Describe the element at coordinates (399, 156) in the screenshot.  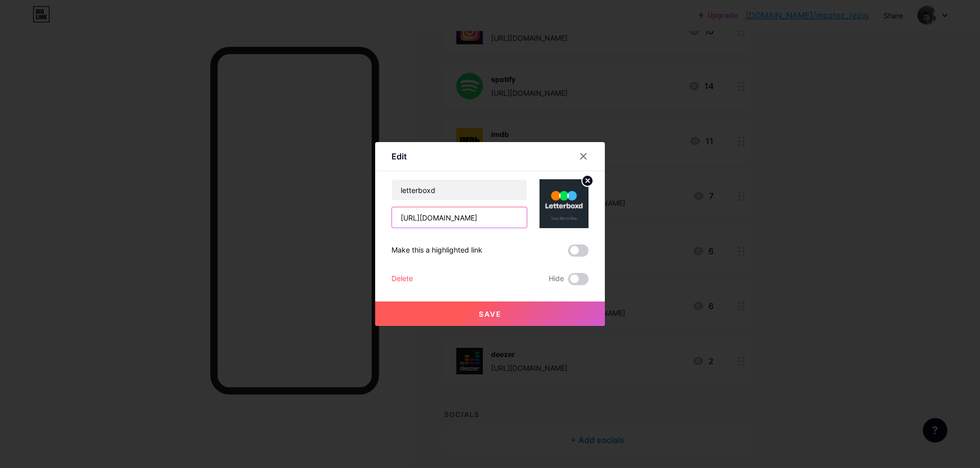
I see `div: Edit` at that location.